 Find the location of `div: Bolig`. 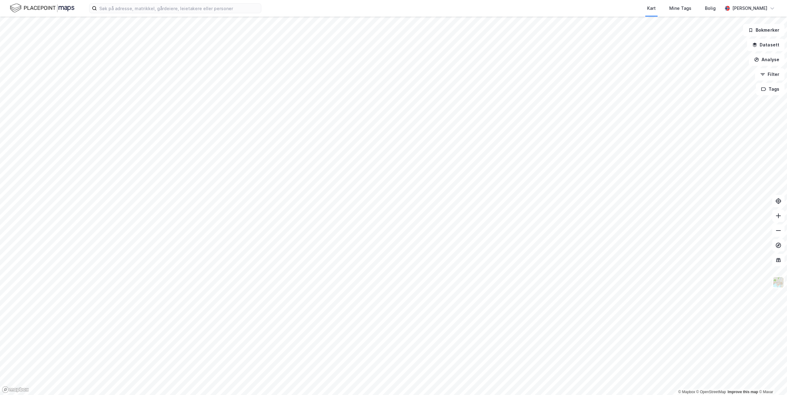

div: Bolig is located at coordinates (710, 8).